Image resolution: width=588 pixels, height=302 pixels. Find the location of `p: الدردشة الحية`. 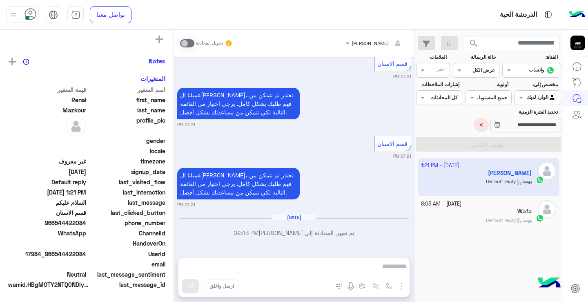

p: الدردشة الحية is located at coordinates (518, 15).